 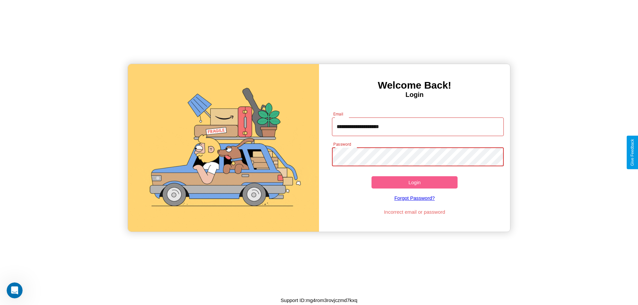 I want to click on p: Incorrect email or password, so click(x=415, y=212).